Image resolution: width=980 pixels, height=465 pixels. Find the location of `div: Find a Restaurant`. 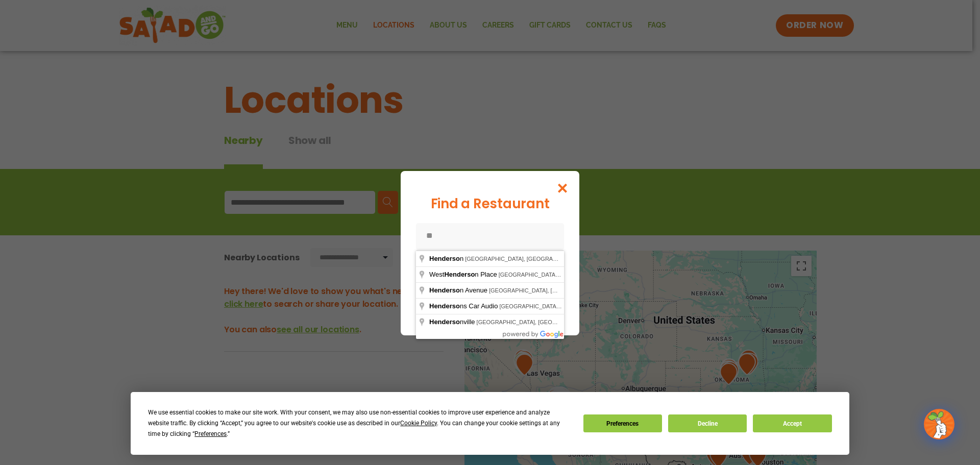

div: Find a Restaurant is located at coordinates (490, 204).